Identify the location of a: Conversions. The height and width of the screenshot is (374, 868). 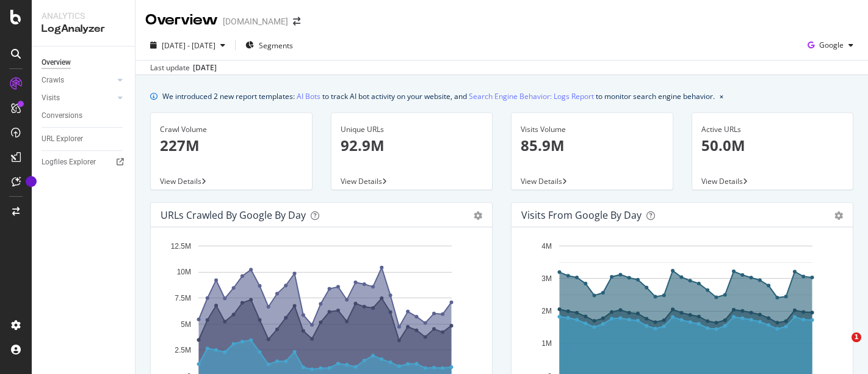
(84, 115).